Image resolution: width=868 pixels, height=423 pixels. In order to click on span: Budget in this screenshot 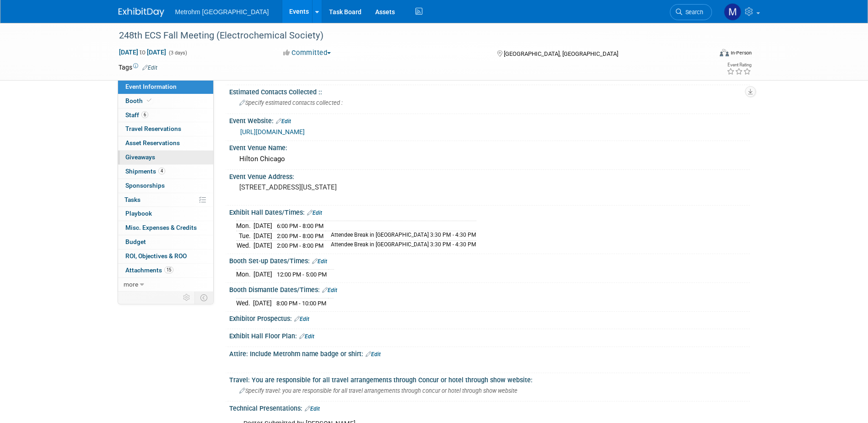, I will do `click(135, 242)`.